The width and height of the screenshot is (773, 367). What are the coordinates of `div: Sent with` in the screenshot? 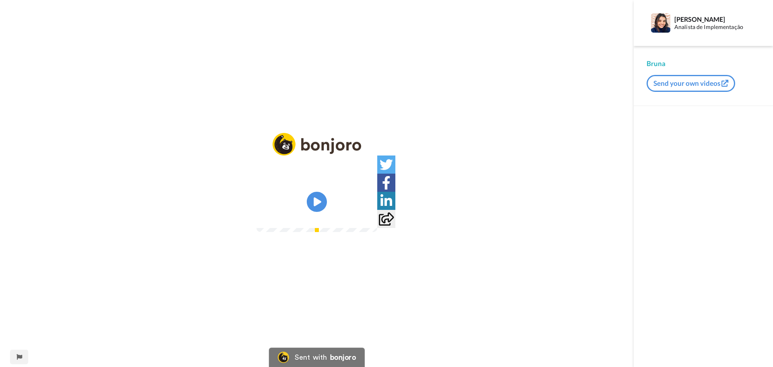 It's located at (311, 357).